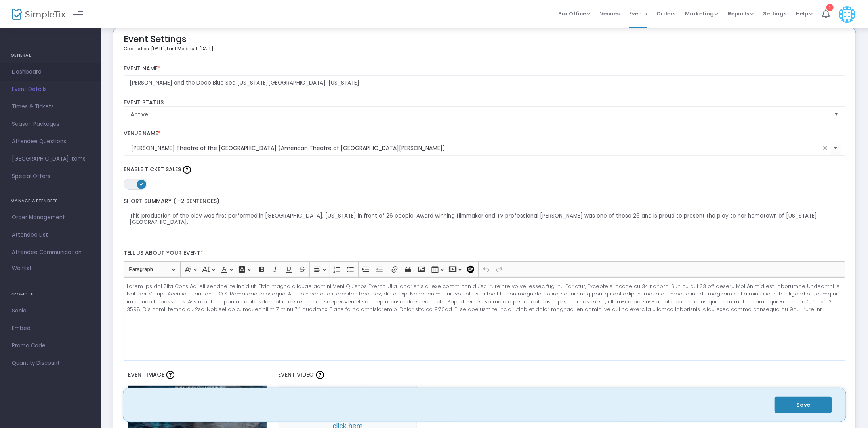 The height and width of the screenshot is (428, 868). Describe the element at coordinates (50, 346) in the screenshot. I see `span: Promo Code` at that location.